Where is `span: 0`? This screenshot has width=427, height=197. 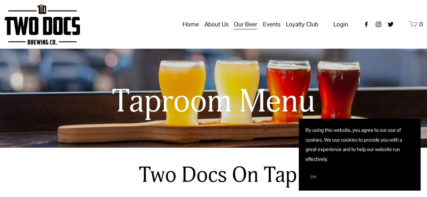 span: 0 is located at coordinates (421, 24).